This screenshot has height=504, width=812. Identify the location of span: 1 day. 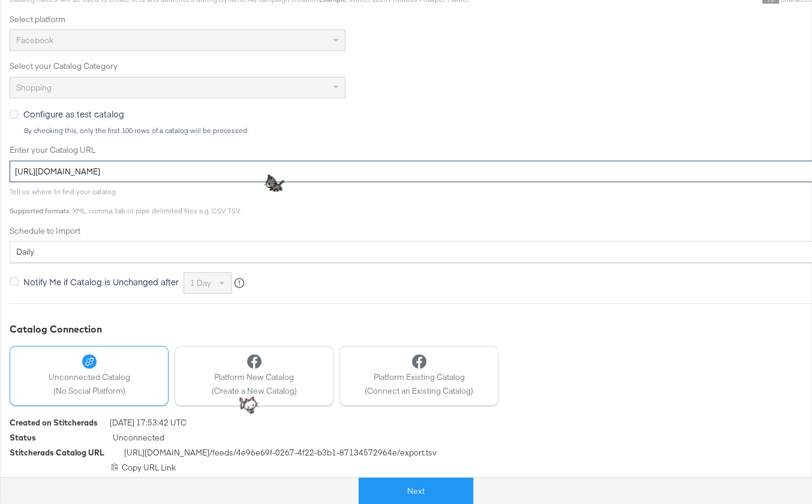
(200, 283).